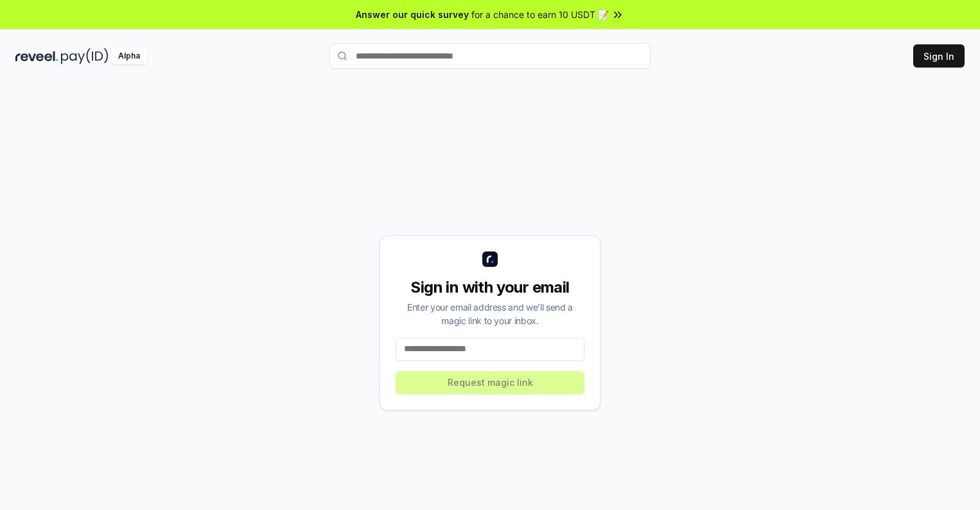  What do you see at coordinates (412, 14) in the screenshot?
I see `span: Answer our quick survey` at bounding box center [412, 14].